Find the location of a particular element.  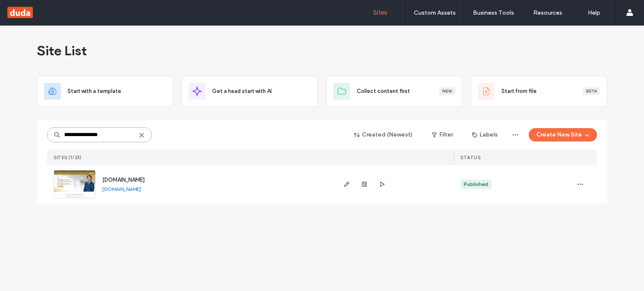

div: Start with a template is located at coordinates (105, 91).